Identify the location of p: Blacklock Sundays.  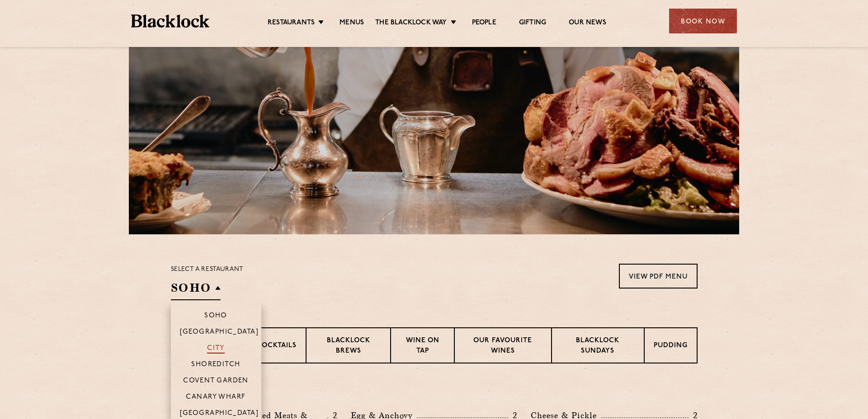
(598, 347).